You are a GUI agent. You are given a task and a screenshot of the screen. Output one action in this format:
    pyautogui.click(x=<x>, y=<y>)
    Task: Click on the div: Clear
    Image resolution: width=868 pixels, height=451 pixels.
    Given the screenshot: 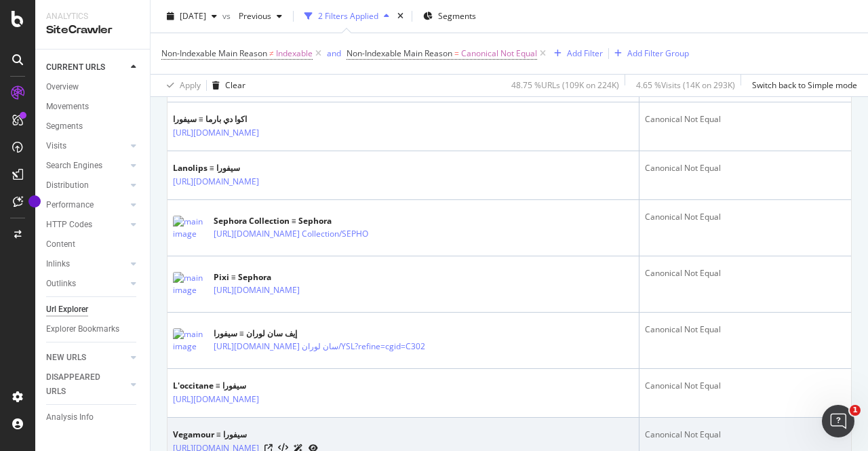 What is the action you would take?
    pyautogui.click(x=236, y=85)
    